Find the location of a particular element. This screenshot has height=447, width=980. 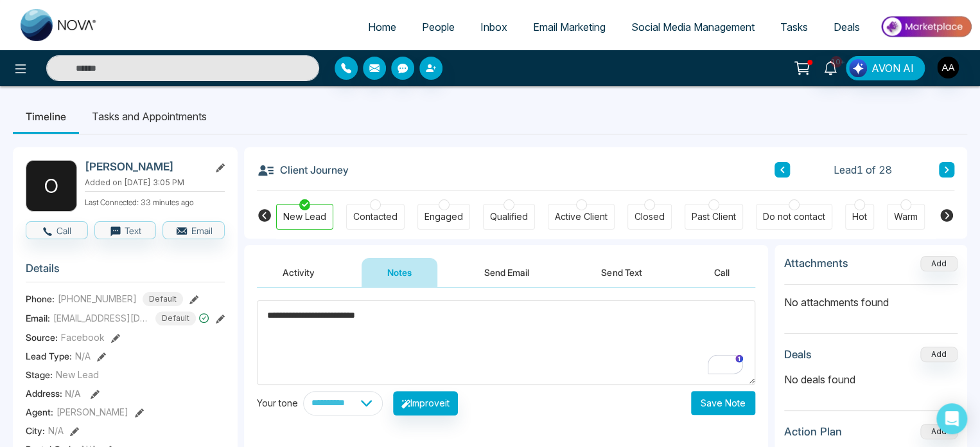

div: Qualified is located at coordinates (509, 217).